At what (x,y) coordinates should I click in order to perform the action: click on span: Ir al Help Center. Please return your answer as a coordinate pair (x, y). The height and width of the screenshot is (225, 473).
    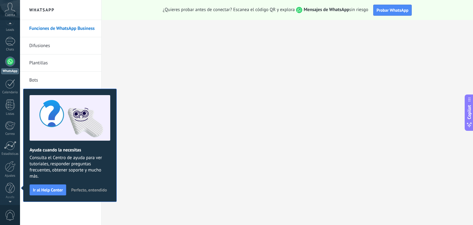
    Looking at the image, I should click on (48, 190).